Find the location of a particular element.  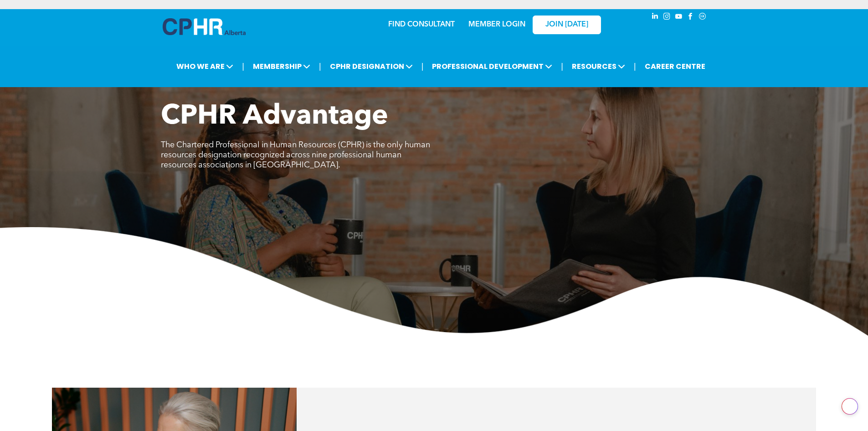

a: linkedin is located at coordinates (656, 18).